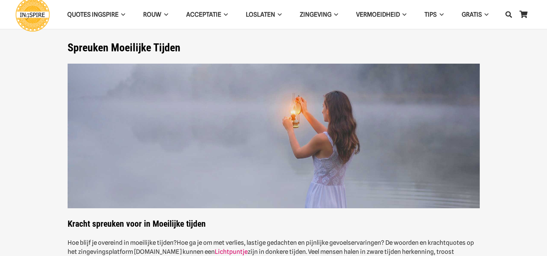 Image resolution: width=547 pixels, height=256 pixels. Describe the element at coordinates (122, 14) in the screenshot. I see `span: QUOTES INGSPIRE Menu` at that location.